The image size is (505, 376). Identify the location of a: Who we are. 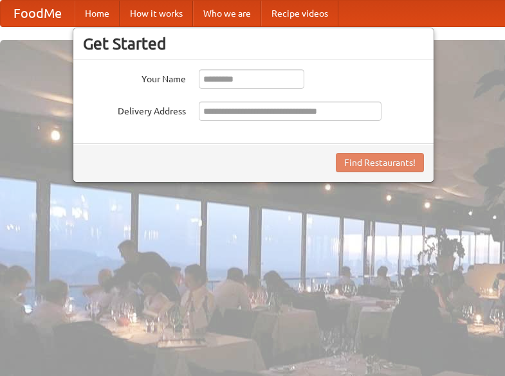
(227, 14).